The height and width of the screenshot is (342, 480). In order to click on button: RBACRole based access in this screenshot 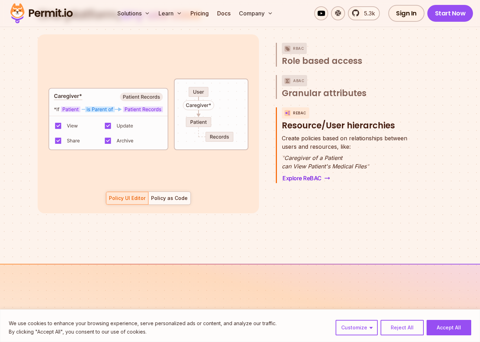, I will do `click(347, 55)`.